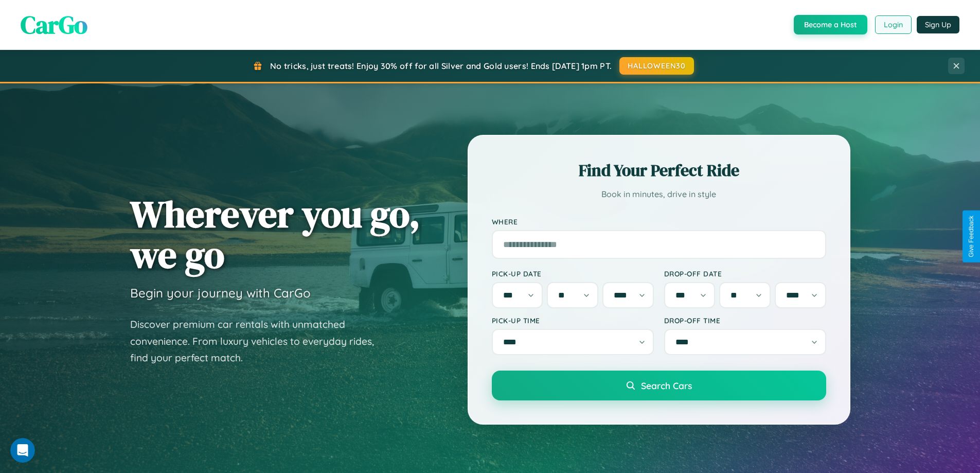  What do you see at coordinates (666, 385) in the screenshot?
I see `span: Search Cars` at bounding box center [666, 385].